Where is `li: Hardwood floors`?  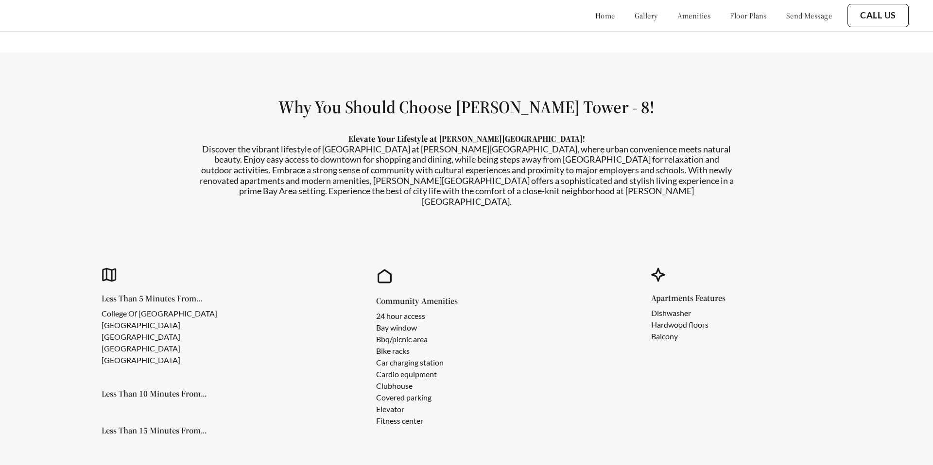
li: Hardwood floors is located at coordinates (680, 325).